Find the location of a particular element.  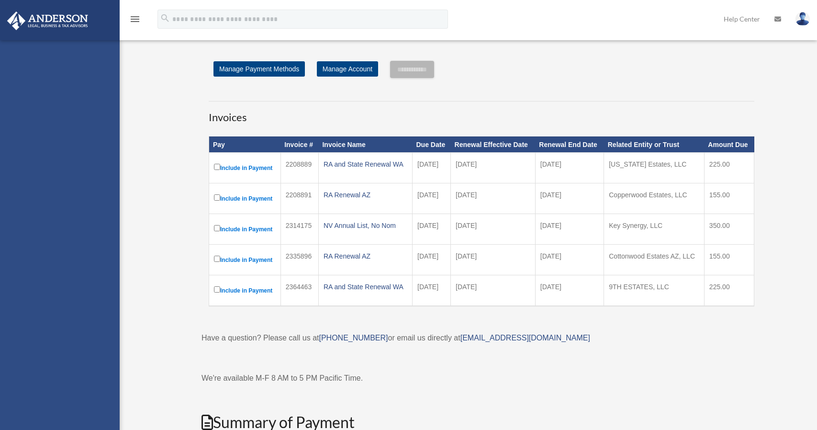

i: search is located at coordinates (165, 18).